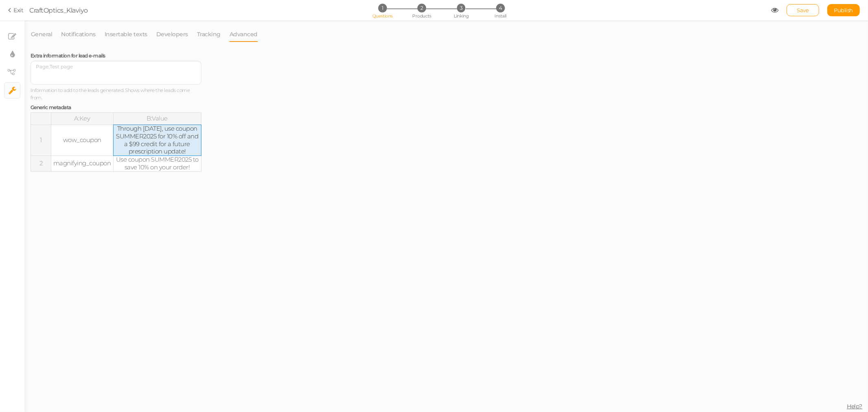 This screenshot has width=868, height=412. I want to click on span: Information to add to the leads generated. Shows where the leads come from., so click(110, 94).